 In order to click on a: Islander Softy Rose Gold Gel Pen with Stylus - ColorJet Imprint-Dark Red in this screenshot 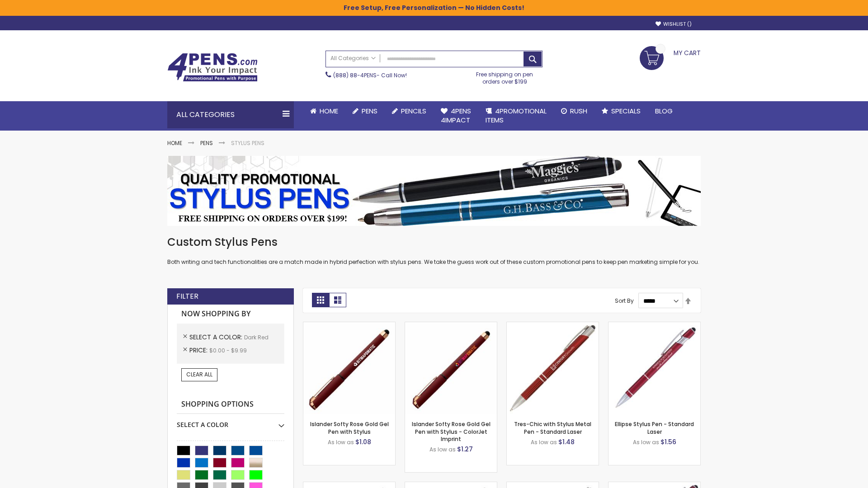, I will do `click(450, 325)`.